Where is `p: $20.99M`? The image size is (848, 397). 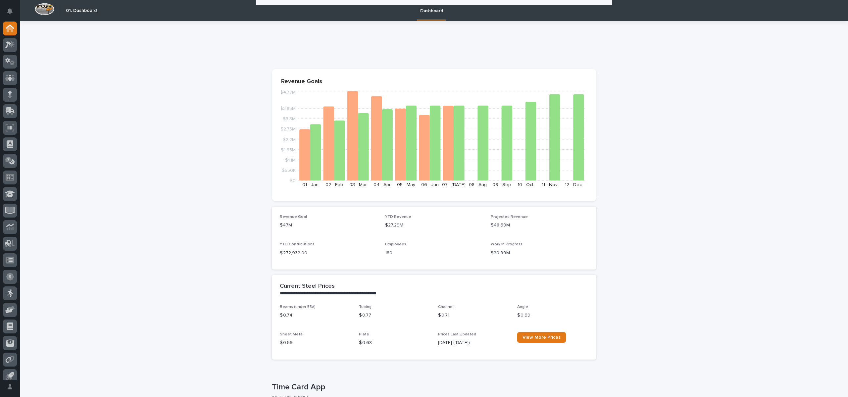
p: $20.99M is located at coordinates (540, 253).